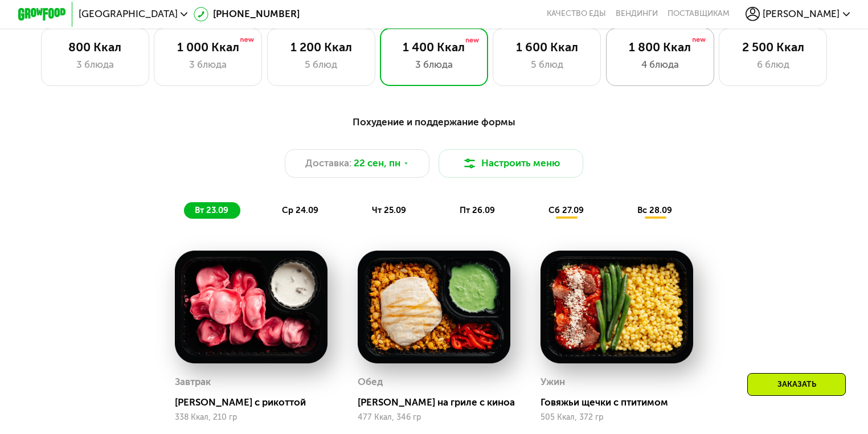 The image size is (868, 434). I want to click on div: 6 блюд, so click(773, 65).